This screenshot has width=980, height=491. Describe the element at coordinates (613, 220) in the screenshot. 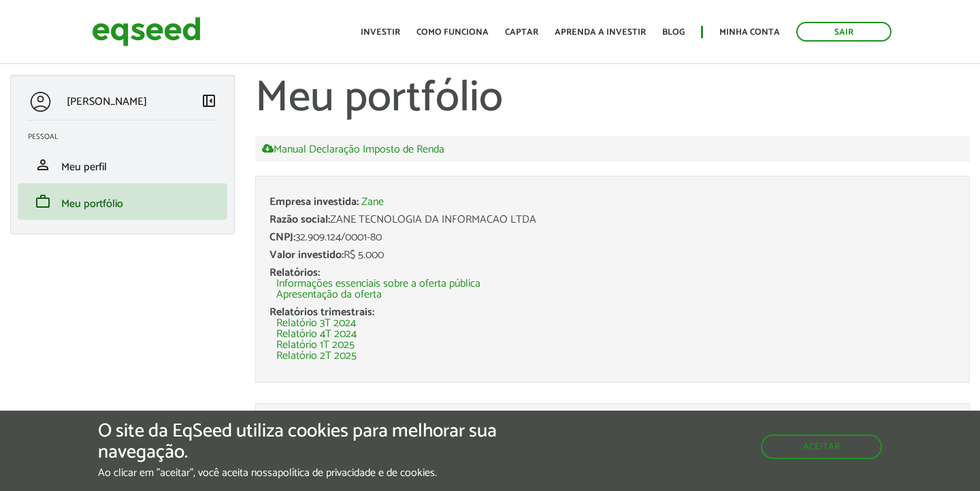

I see `div: ZANE TECNOLOGIA DA INFORMACAO LTDA` at that location.